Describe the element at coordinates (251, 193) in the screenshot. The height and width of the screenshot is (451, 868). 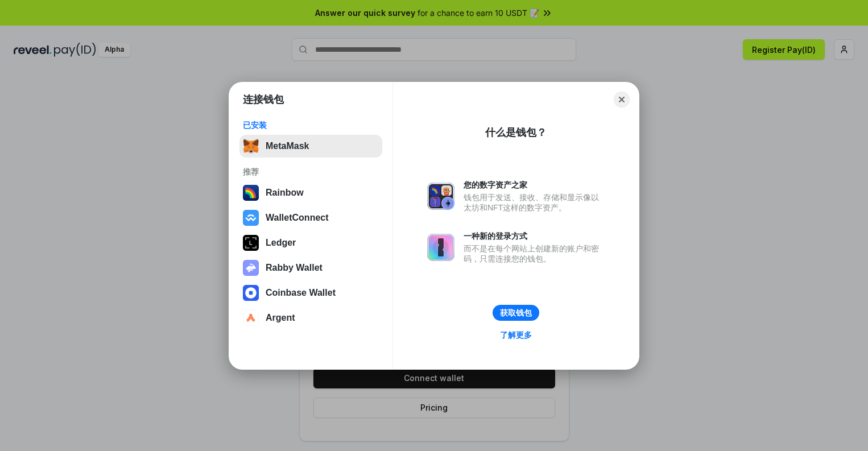
I see `img: svg+xml,%3Csvg%20width%3D%22120%22%20height%3D%22120%22%20viewBox%3D%220%200%20120%20120%22%20fil...` at that location.